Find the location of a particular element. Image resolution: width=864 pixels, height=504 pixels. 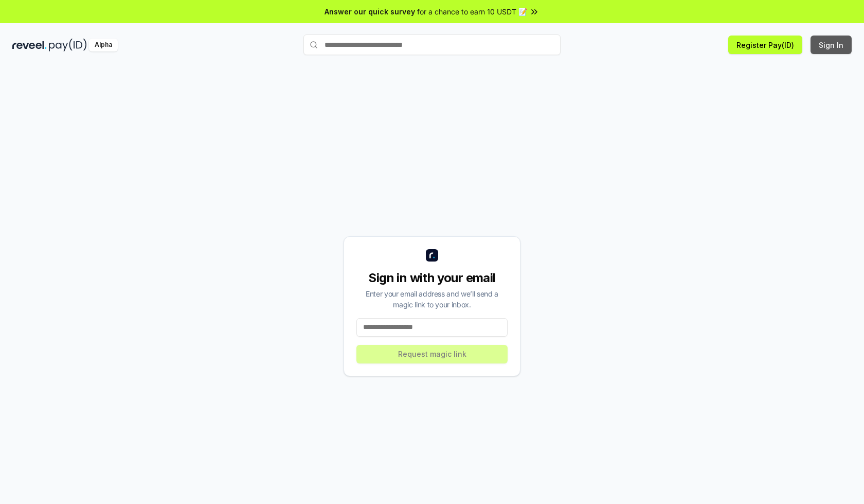

div: Sign in with your email is located at coordinates (432, 278).